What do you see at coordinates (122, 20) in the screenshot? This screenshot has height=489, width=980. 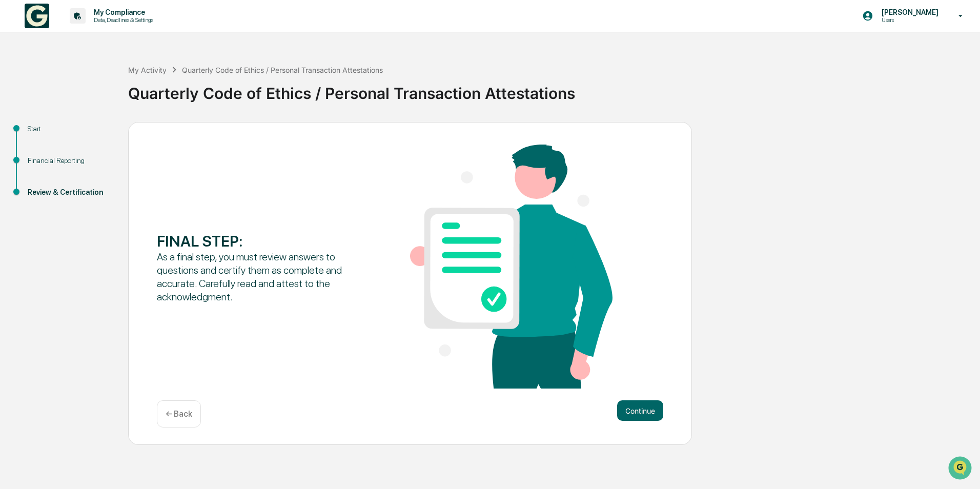 I see `p: Data, Deadlines & Settings` at bounding box center [122, 20].